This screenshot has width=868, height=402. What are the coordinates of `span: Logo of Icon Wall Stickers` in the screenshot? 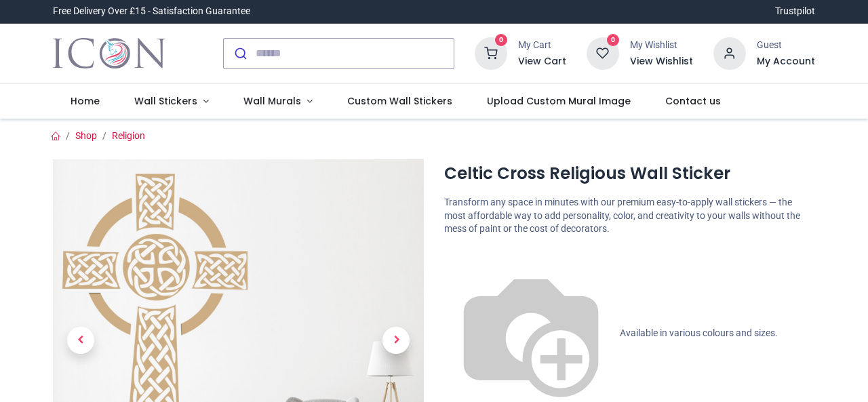 It's located at (109, 54).